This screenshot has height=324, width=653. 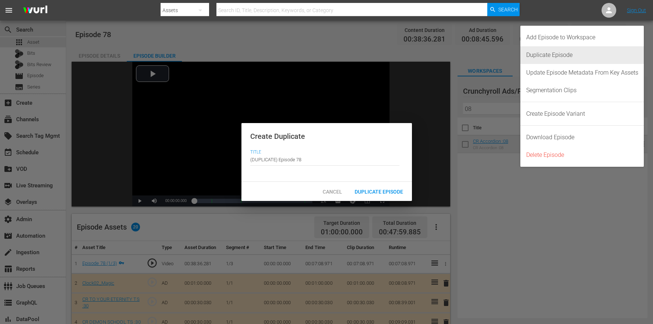 What do you see at coordinates (582, 90) in the screenshot?
I see `div: Segmentation Clips` at bounding box center [582, 90].